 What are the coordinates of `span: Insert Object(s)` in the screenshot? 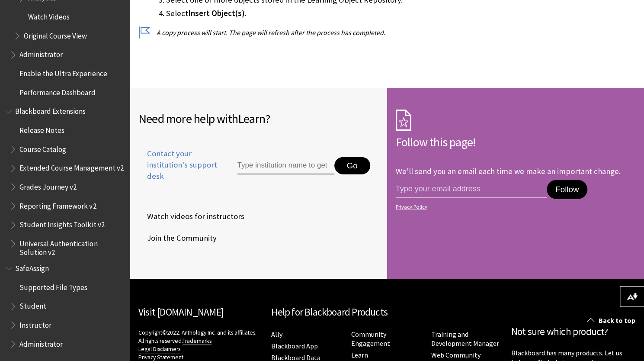 It's located at (216, 13).